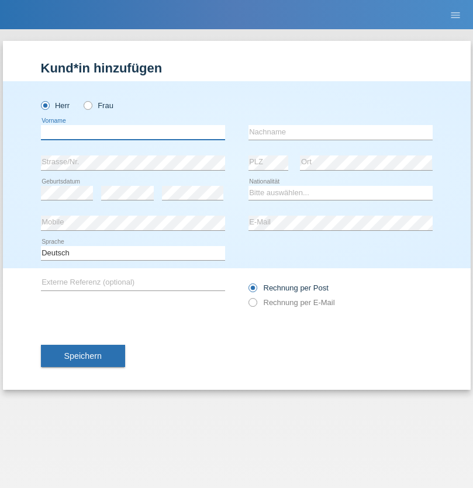 The height and width of the screenshot is (488, 473). I want to click on label: Rechnung per E-Mail, so click(292, 302).